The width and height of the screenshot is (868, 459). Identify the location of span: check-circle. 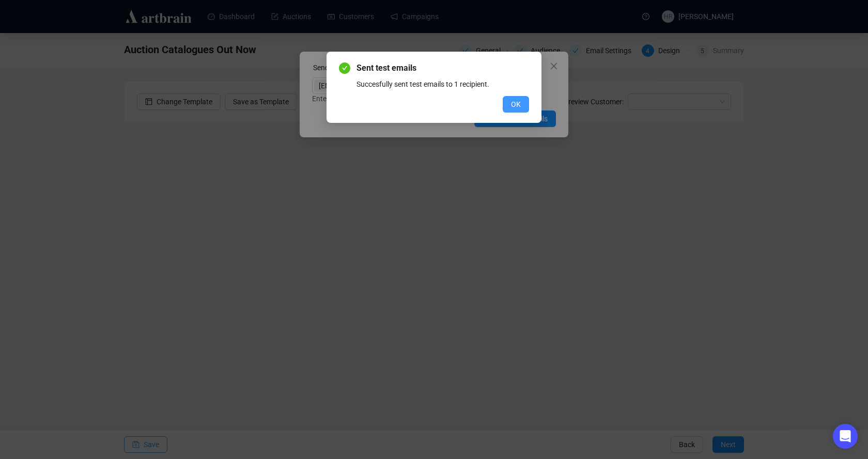
(345, 68).